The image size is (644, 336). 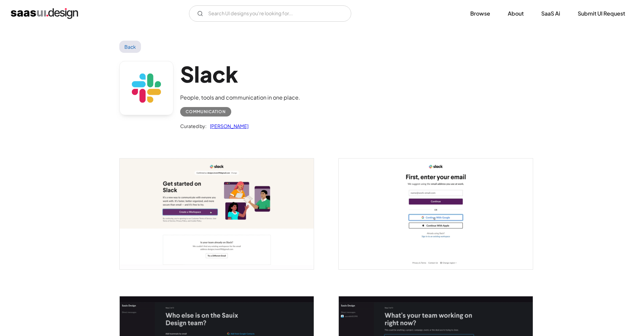 I want to click on a: Submit UI Request, so click(x=602, y=13).